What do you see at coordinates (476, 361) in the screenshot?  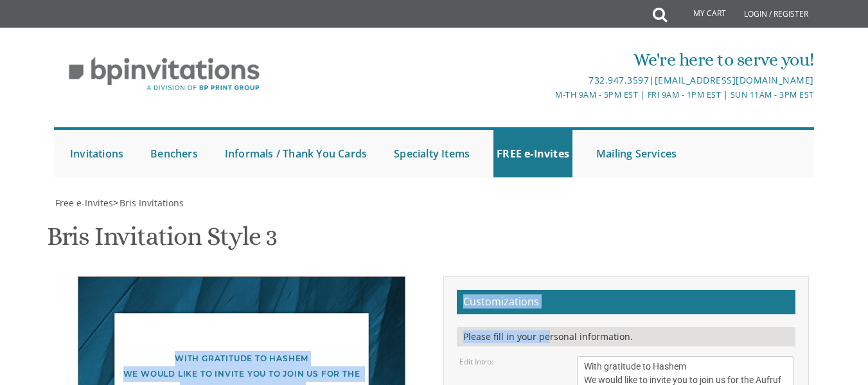 I see `label: Edit Intro:` at bounding box center [476, 361].